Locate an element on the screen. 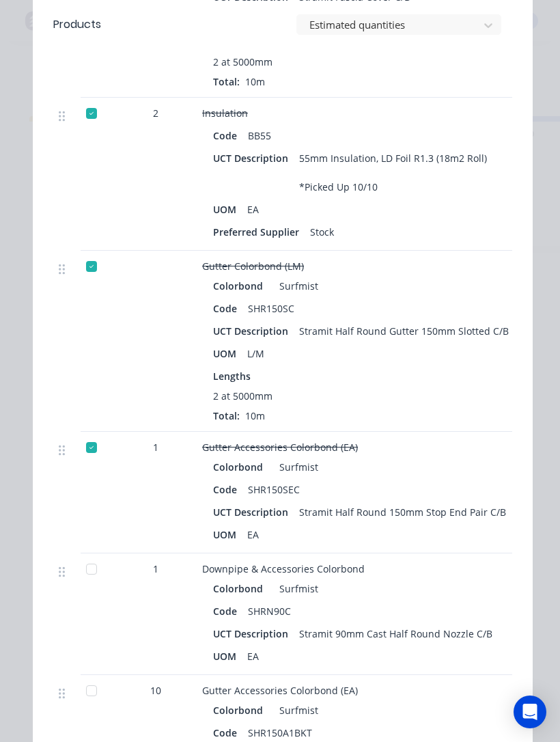 This screenshot has height=742, width=560. span: Gutter Colorbond (LM) is located at coordinates (253, 266).